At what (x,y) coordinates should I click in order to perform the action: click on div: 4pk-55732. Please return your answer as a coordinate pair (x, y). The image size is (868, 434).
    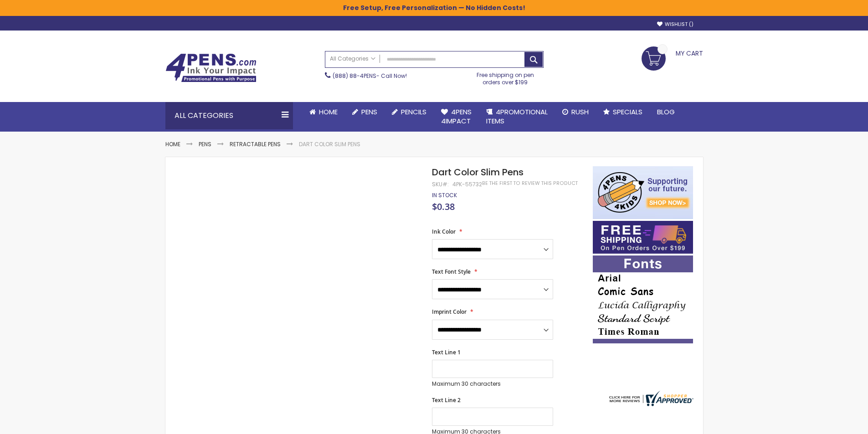
    Looking at the image, I should click on (467, 185).